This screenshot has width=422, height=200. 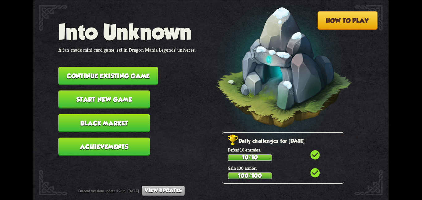 I want to click on p: A fan-made mini card game, set in Dragon Mania Legends' universe., so click(x=127, y=49).